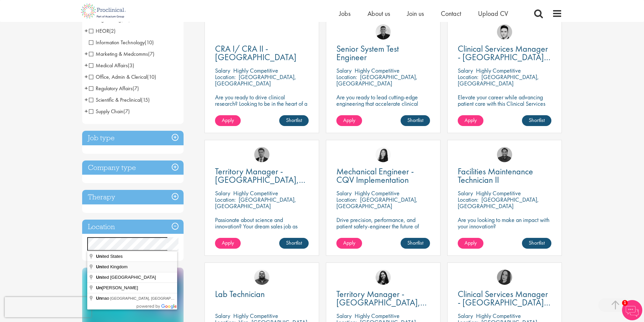  Describe the element at coordinates (133, 197) in the screenshot. I see `div: Therapy` at that location.